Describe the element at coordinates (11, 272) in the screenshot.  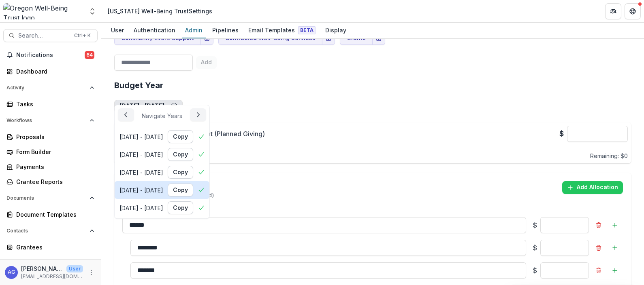
I see `div: Asta Garmon` at that location.